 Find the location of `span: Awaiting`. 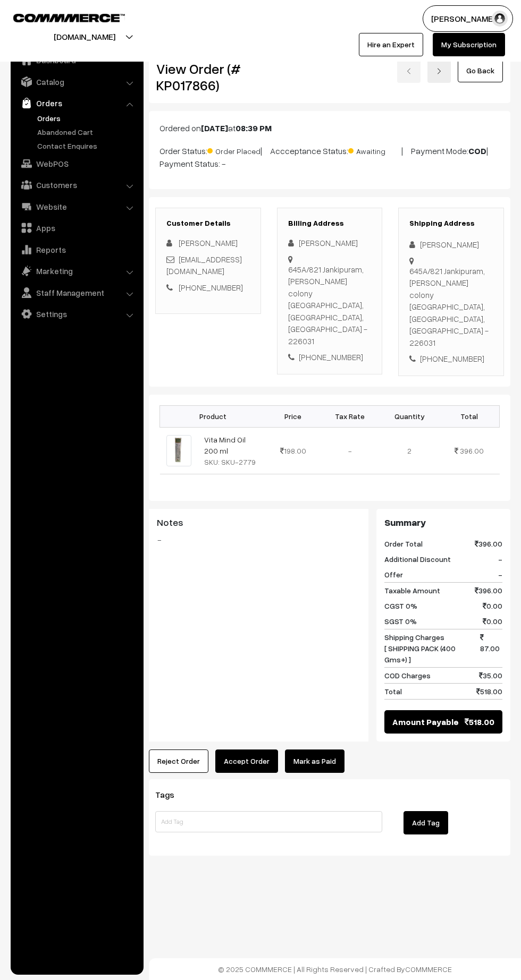

span: Awaiting is located at coordinates (374, 150).